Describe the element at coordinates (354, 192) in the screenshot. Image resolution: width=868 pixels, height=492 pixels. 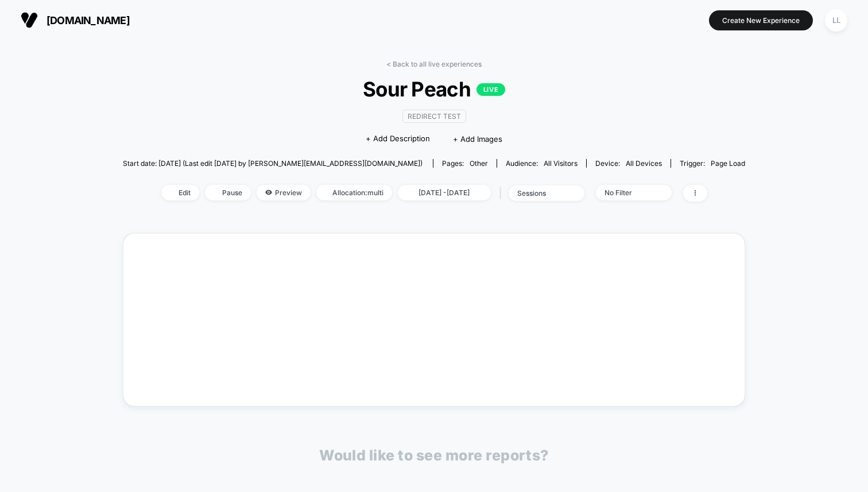
I see `span: Allocation: multi` at that location.